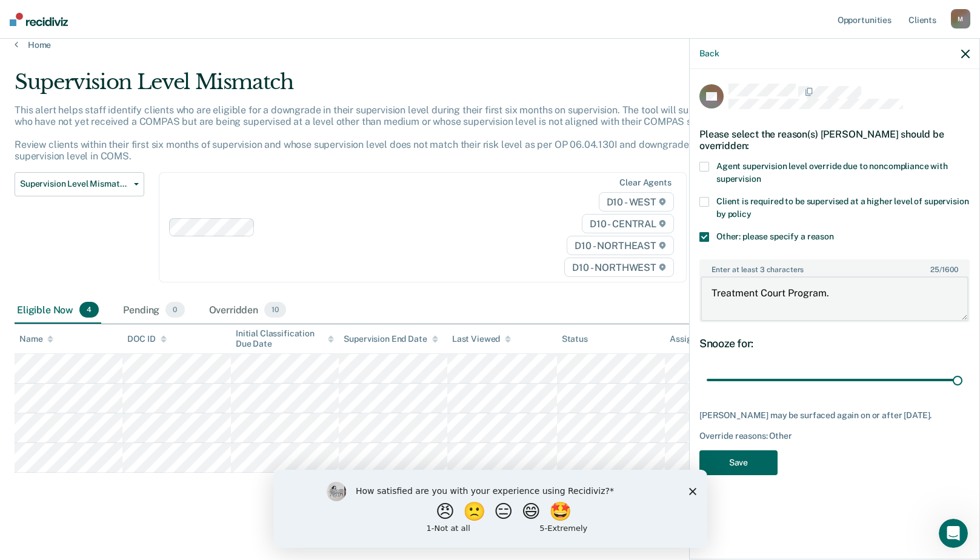 The width and height of the screenshot is (980, 560). Describe the element at coordinates (698, 338) in the screenshot. I see `div: Assigned to` at that location.